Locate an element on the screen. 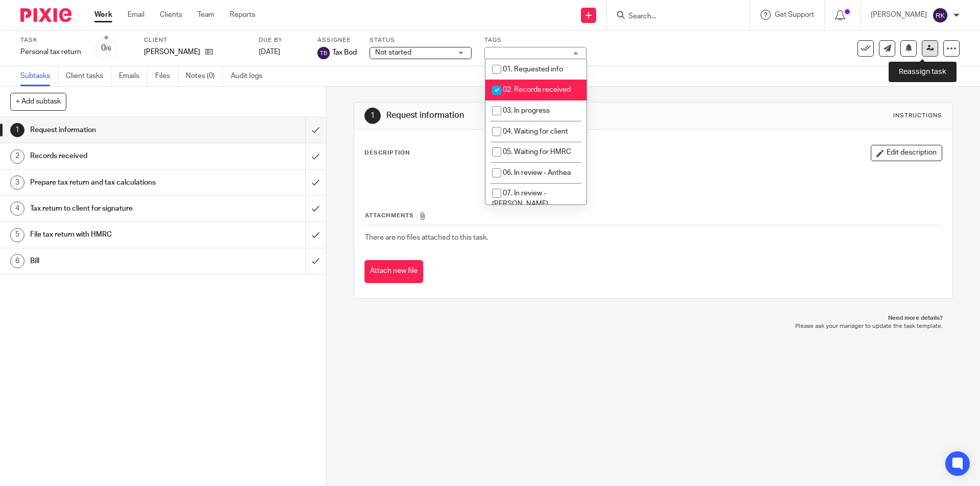 The image size is (980, 486). label: Tags is located at coordinates (535, 40).